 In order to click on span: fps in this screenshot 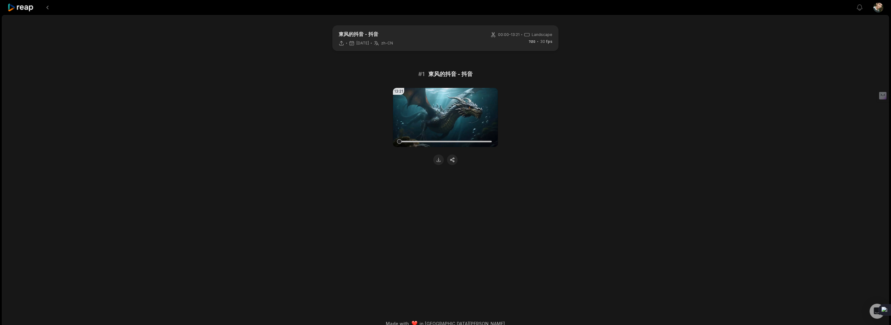, I will do `click(549, 41)`.